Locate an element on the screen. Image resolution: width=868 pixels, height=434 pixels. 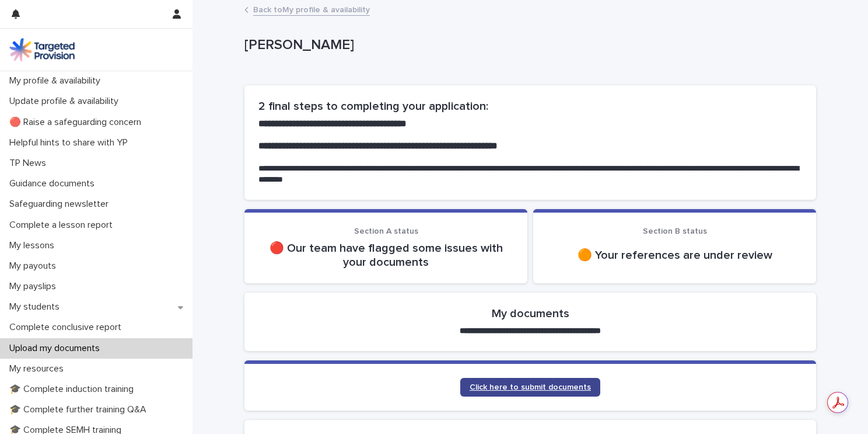
p: 🎓 Complete induction training is located at coordinates (74, 390).